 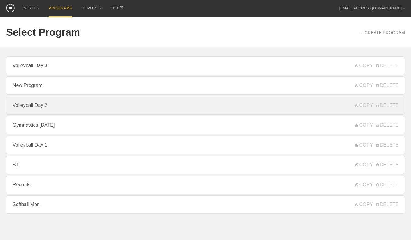 I want to click on a: Volleyball Day 2, so click(x=205, y=105).